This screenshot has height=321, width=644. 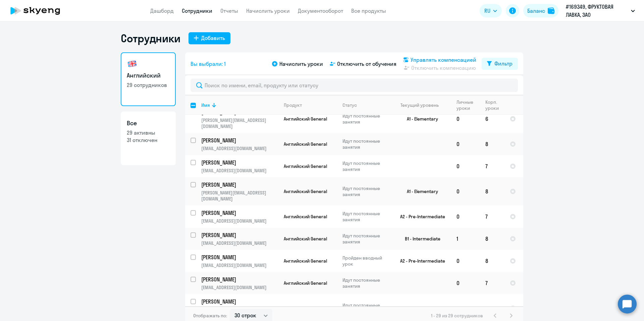 What do you see at coordinates (597, 11) in the screenshot?
I see `p: #169349, ФРУКТОВАЯ ЛАВКА, ЗАО` at bounding box center [597, 11].